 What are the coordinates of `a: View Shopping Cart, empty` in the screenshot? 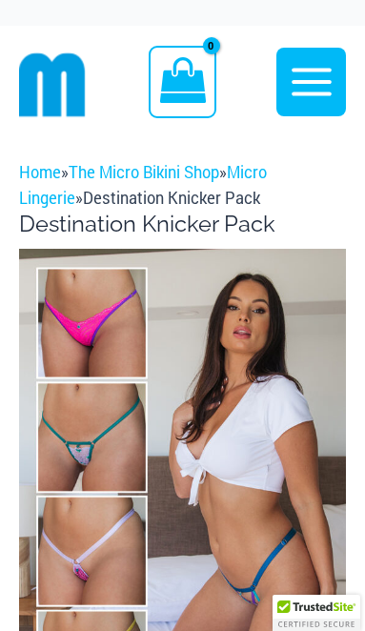 It's located at (182, 82).